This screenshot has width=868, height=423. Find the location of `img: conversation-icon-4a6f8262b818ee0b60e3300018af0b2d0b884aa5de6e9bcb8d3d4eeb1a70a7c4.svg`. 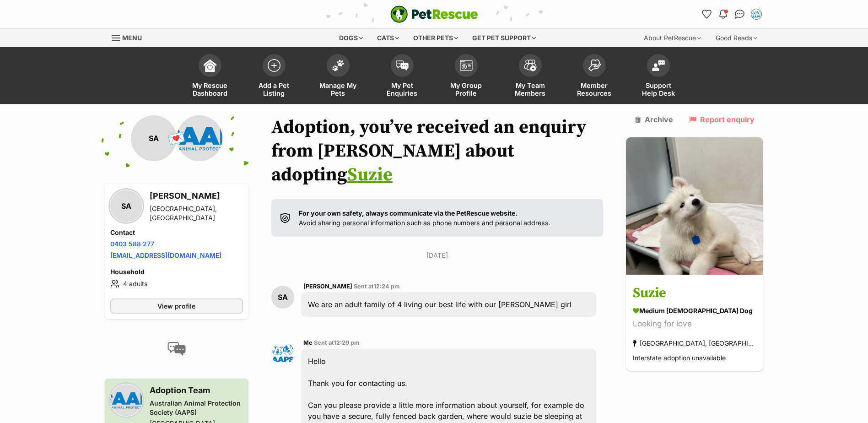

img: conversation-icon-4a6f8262b818ee0b60e3300018af0b2d0b884aa5de6e9bcb8d3d4eeb1a70a7c4.svg is located at coordinates (177, 349).